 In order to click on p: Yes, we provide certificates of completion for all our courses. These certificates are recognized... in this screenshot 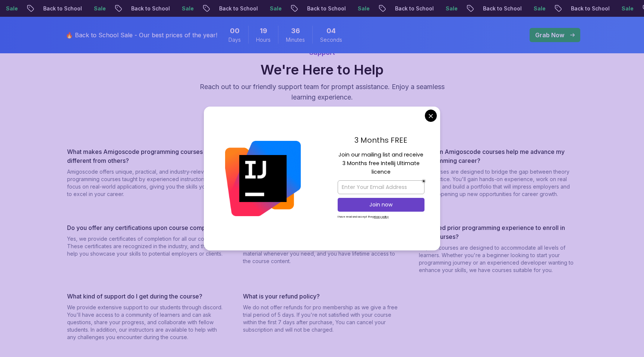, I will do `click(146, 246)`.